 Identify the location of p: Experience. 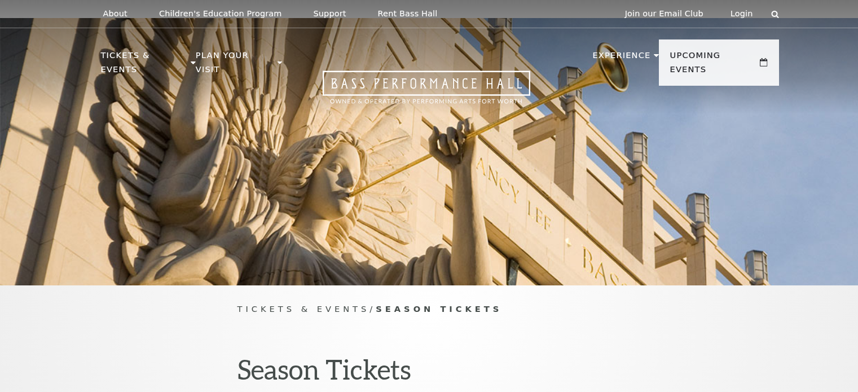
(621, 59).